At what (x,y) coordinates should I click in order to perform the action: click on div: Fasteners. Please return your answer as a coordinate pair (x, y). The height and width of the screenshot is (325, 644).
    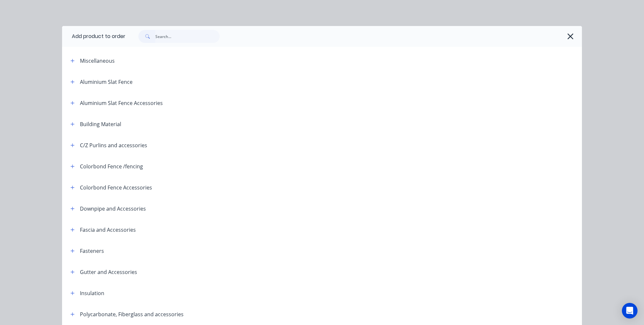
    Looking at the image, I should click on (92, 251).